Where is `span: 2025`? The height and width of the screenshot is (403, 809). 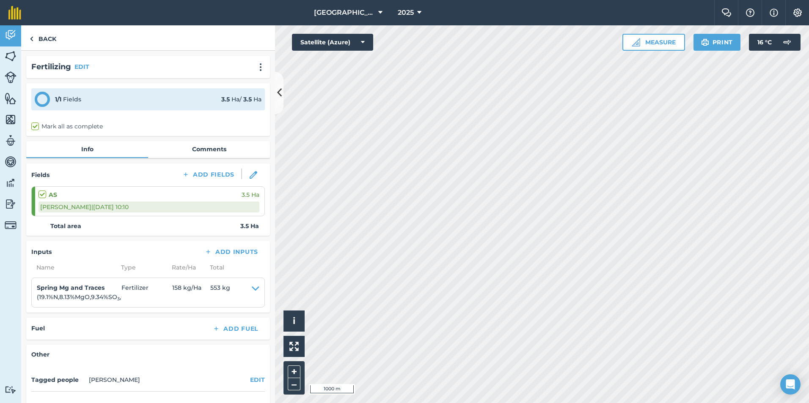
span: 2025 is located at coordinates (406, 13).